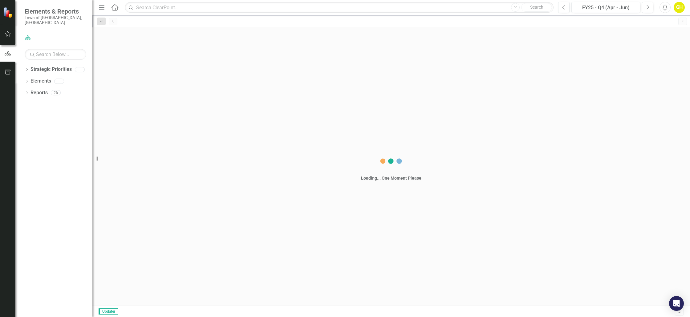 This screenshot has width=690, height=317. Describe the element at coordinates (8, 12) in the screenshot. I see `img: ClearPoint Strategy` at that location.